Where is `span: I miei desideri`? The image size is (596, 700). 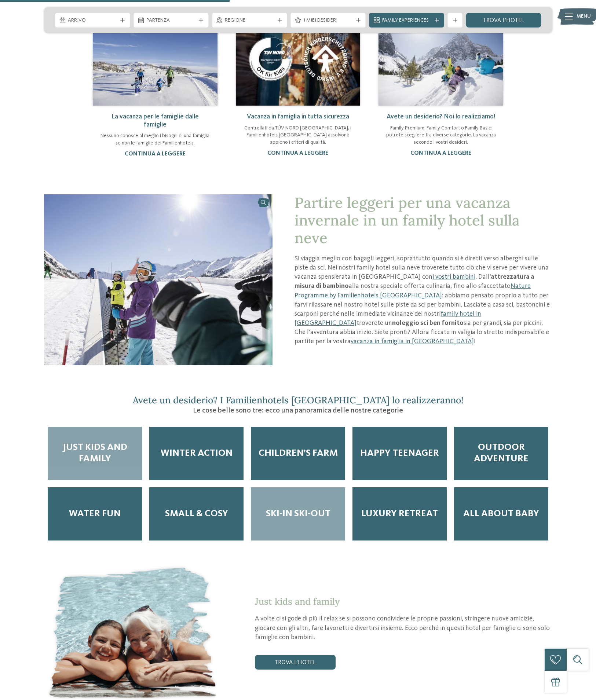 span: I miei desideri is located at coordinates (329, 21).